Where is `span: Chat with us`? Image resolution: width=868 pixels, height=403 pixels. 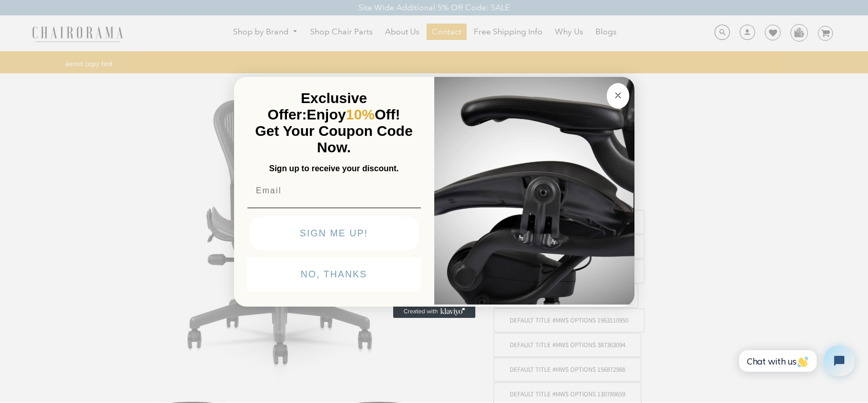
span: Chat with us is located at coordinates (50, 24).